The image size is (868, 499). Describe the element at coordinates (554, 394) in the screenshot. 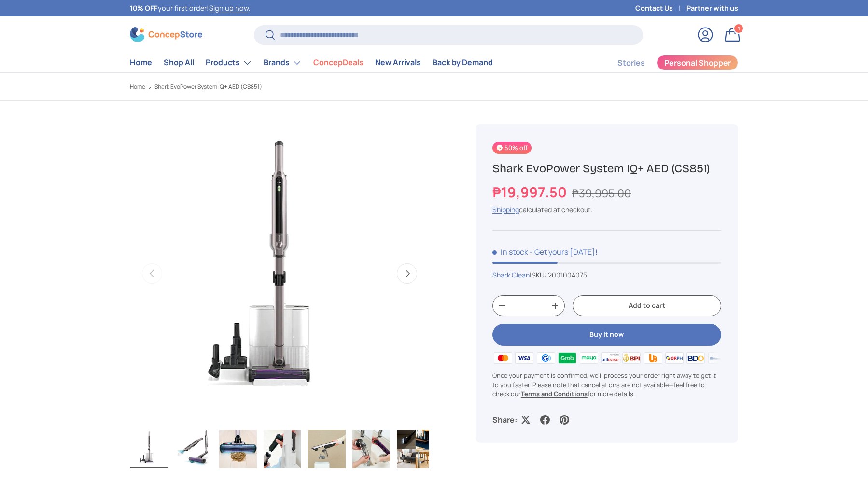

I see `a: Terms and Conditions` at that location.